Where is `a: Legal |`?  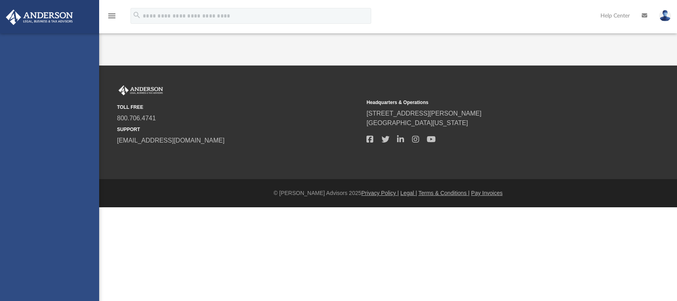
a: Legal | is located at coordinates (409, 193).